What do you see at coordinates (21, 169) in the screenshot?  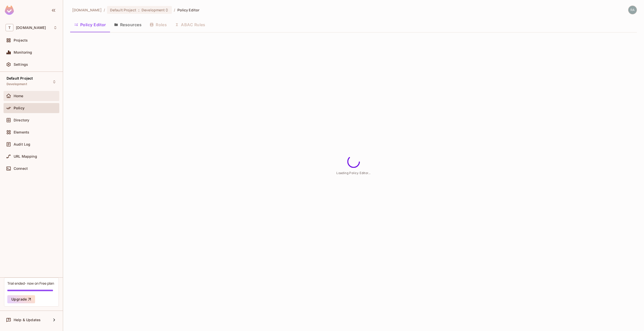 I see `span: Connect` at bounding box center [21, 169].